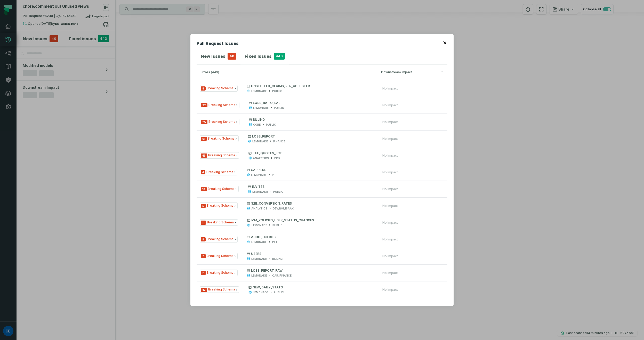 This screenshot has width=644, height=340. Describe the element at coordinates (279, 56) in the screenshot. I see `span: 443` at that location.